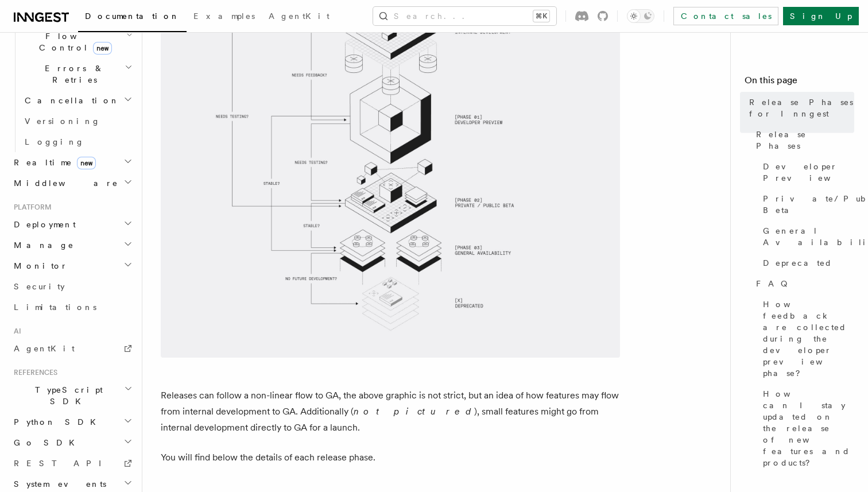 The image size is (868, 492). What do you see at coordinates (69, 101) in the screenshot?
I see `span: Cancellation` at bounding box center [69, 101].